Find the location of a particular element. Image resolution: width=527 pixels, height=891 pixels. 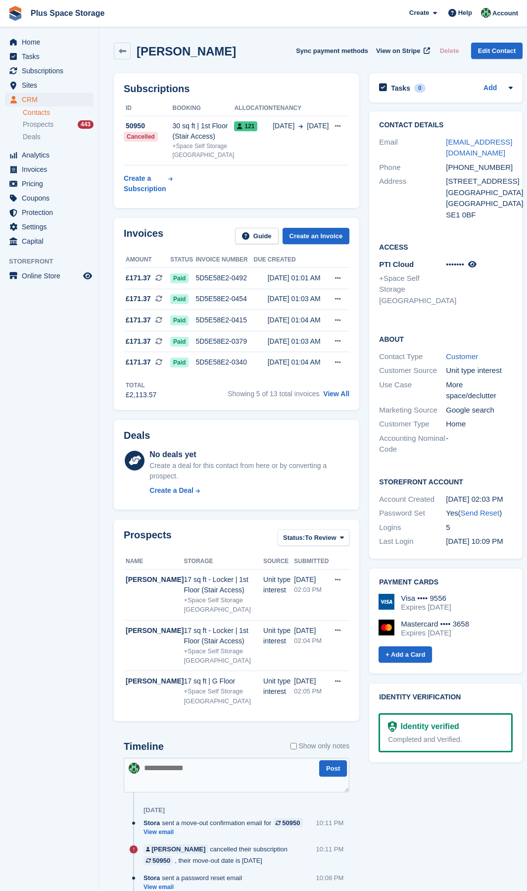

span: Sites is located at coordinates (51, 85).